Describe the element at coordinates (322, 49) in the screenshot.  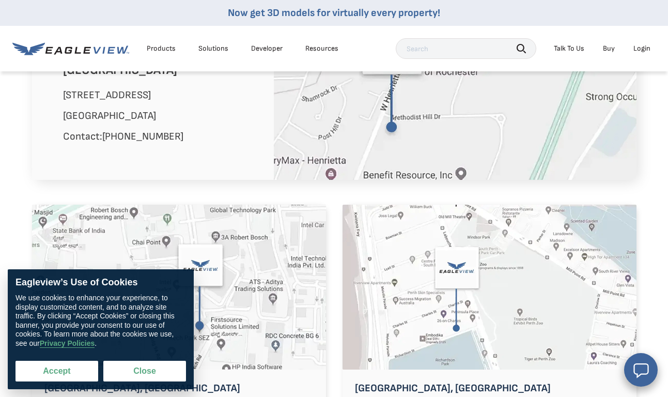
I see `div: Resources` at that location.